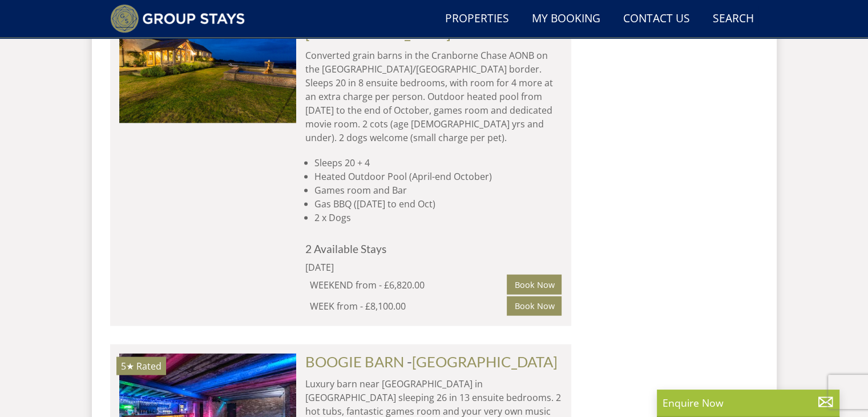  Describe the element at coordinates (438, 190) in the screenshot. I see `li: Games room and Bar` at that location.